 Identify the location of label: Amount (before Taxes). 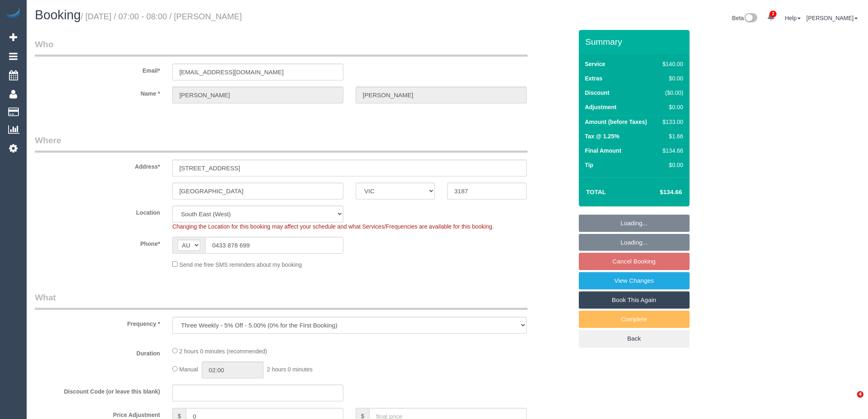
(616, 122).